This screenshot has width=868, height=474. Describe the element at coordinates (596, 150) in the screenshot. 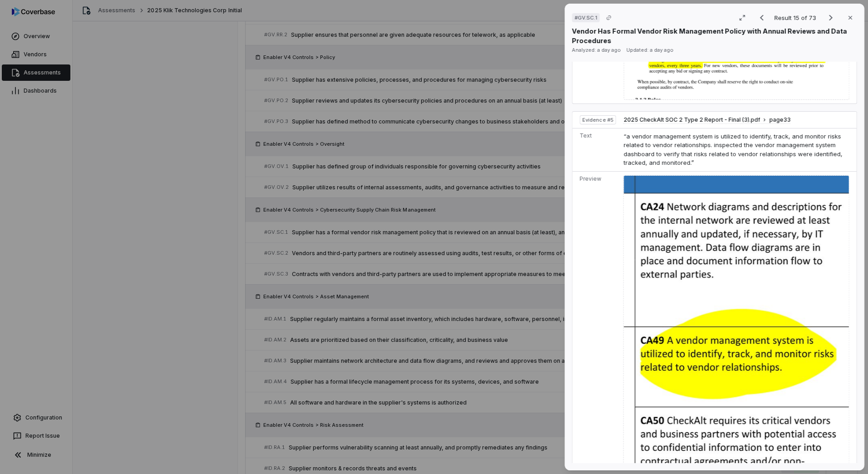

I see `td: Text` at that location.